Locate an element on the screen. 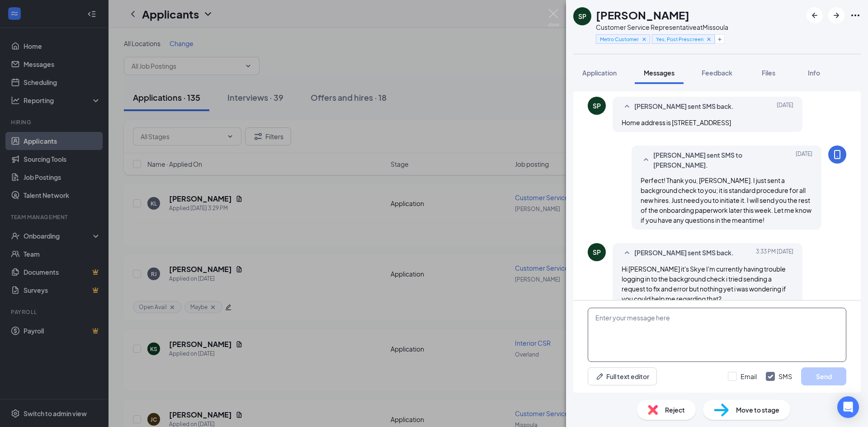 The width and height of the screenshot is (868, 427). svg: Ellipses is located at coordinates (855, 16).